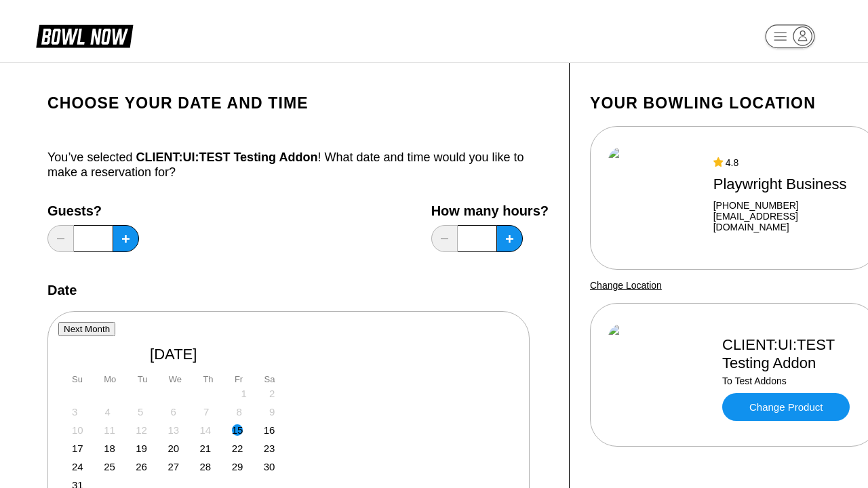  I want to click on div: Not available Friday, August 8th, 2025, so click(239, 411).